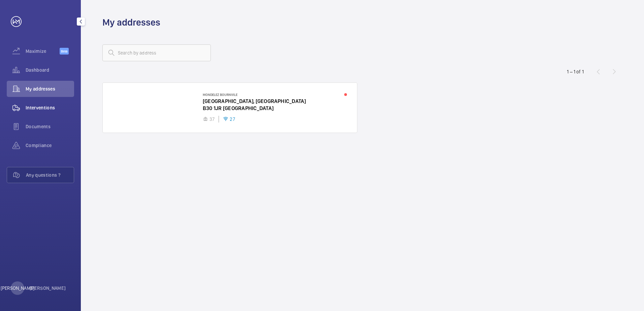  I want to click on span: Dashboard, so click(50, 70).